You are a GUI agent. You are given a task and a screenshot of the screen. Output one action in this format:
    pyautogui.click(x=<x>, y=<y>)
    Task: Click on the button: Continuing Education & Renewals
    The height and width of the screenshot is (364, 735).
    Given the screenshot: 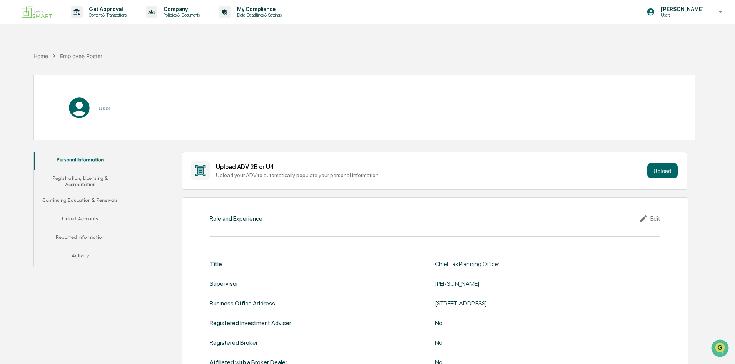 What is the action you would take?
    pyautogui.click(x=80, y=201)
    